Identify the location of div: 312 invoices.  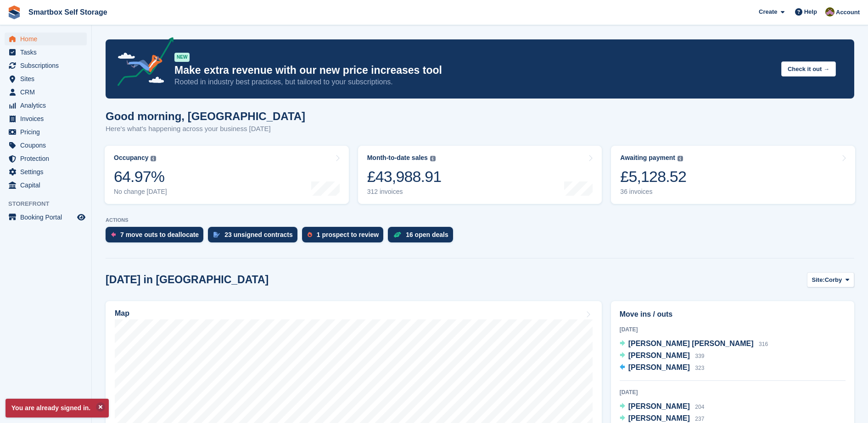
(404, 192).